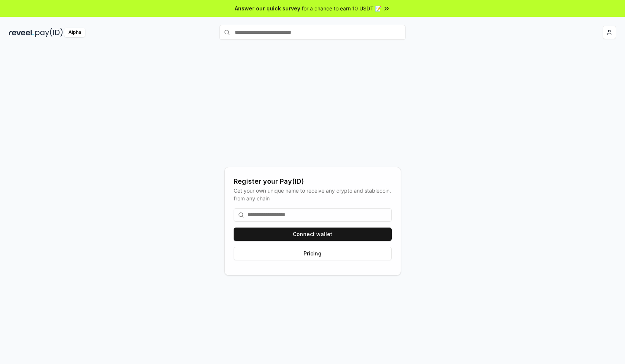 This screenshot has height=364, width=625. What do you see at coordinates (21, 32) in the screenshot?
I see `img: reveel_dark` at bounding box center [21, 32].